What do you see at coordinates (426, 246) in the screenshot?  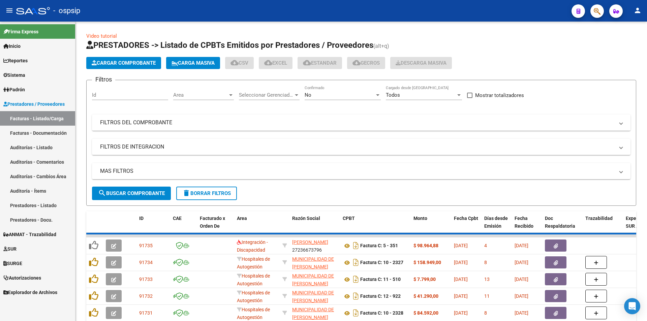 I see `strong: $ 98.964,88` at bounding box center [426, 246].